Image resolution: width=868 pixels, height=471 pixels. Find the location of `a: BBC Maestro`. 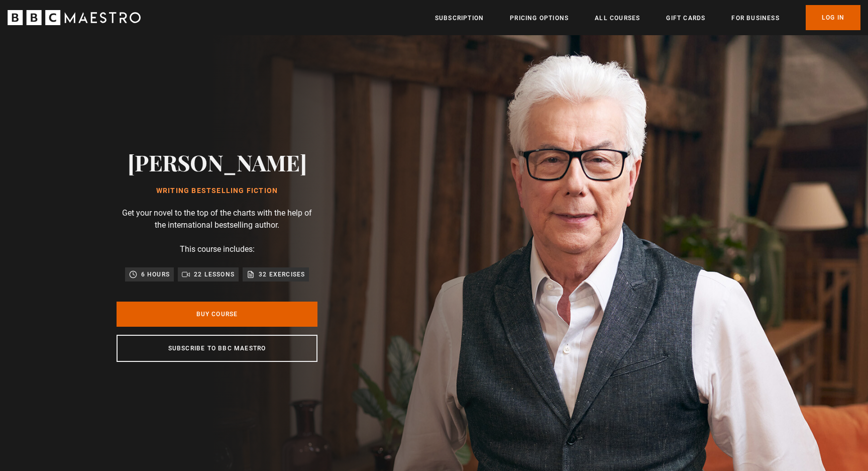

a: BBC Maestro is located at coordinates (74, 17).